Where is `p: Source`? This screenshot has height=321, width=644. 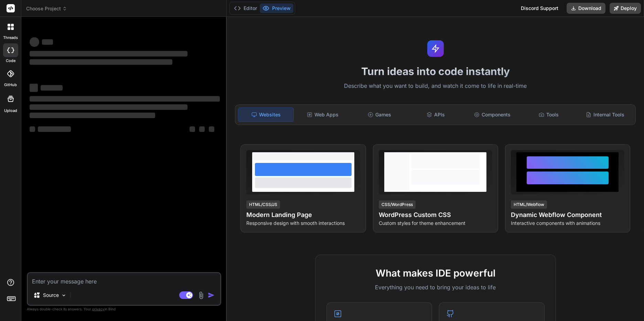
p: Source is located at coordinates (51, 296).